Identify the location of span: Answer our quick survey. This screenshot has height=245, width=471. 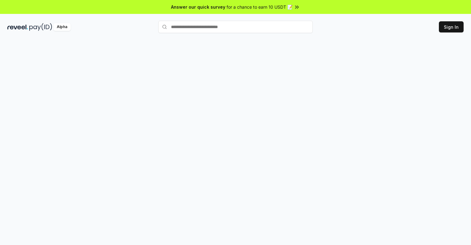
(198, 7).